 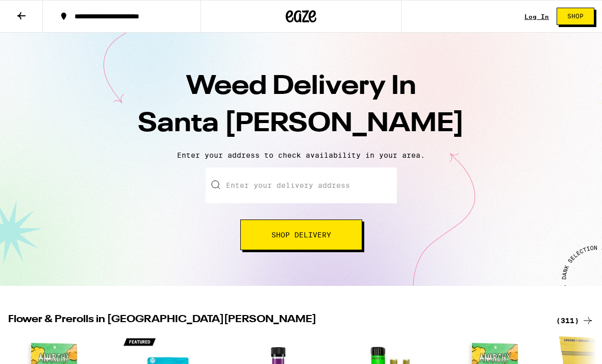 I want to click on h1: Weed Delivery In, so click(x=301, y=105).